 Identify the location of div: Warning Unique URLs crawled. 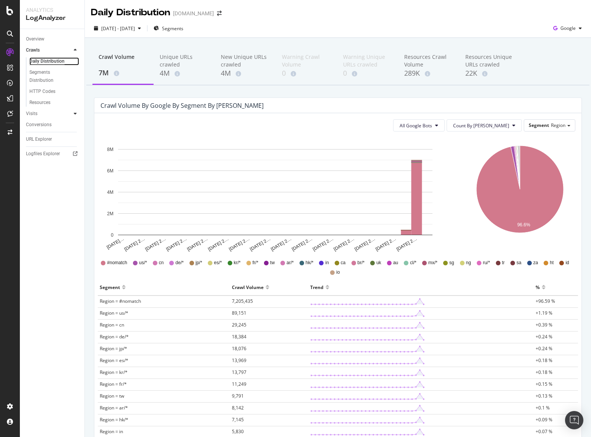
(367, 61).